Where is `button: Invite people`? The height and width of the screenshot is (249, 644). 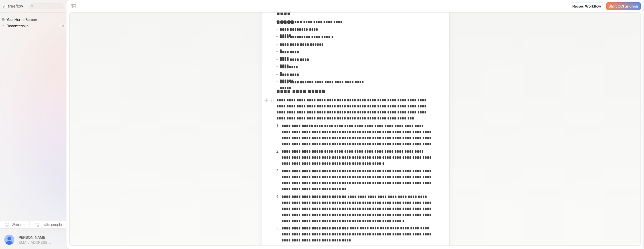
button: Invite people is located at coordinates (48, 225).